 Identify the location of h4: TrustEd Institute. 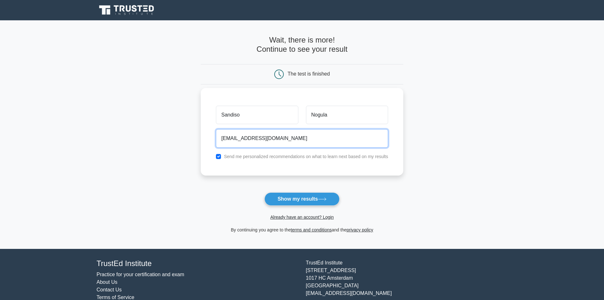
(198, 263).